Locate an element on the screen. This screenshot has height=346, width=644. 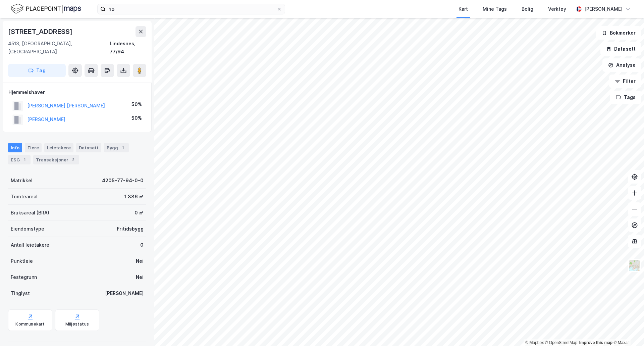
div: 2 is located at coordinates (73, 160).